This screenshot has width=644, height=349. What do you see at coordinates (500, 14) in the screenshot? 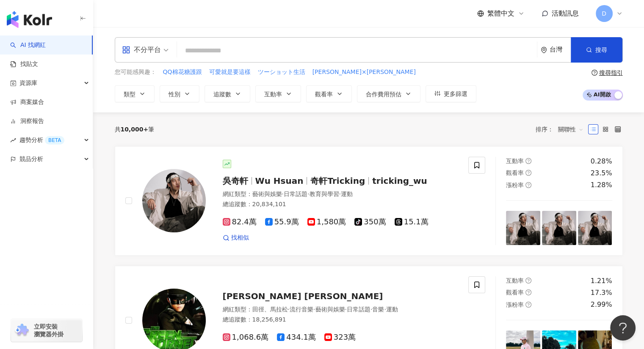
I see `span: 繁體中文` at bounding box center [500, 14].